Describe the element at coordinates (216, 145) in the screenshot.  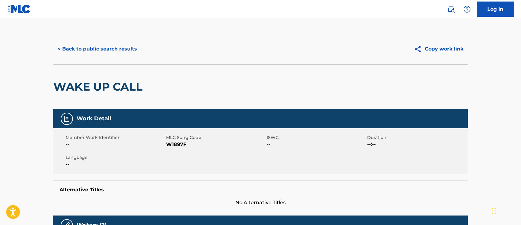
I see `span: W1897F` at that location.